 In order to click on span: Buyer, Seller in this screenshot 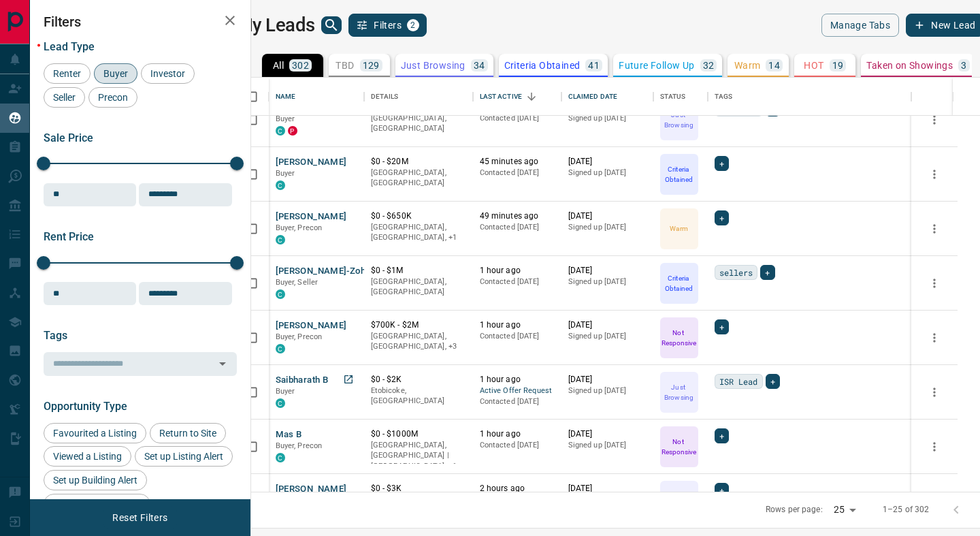, I will do `click(297, 282)`.